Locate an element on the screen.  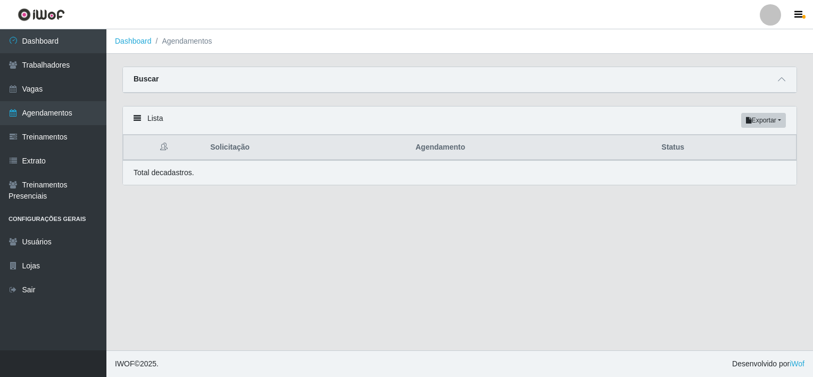
span: Desenvolvido por is located at coordinates (768, 363).